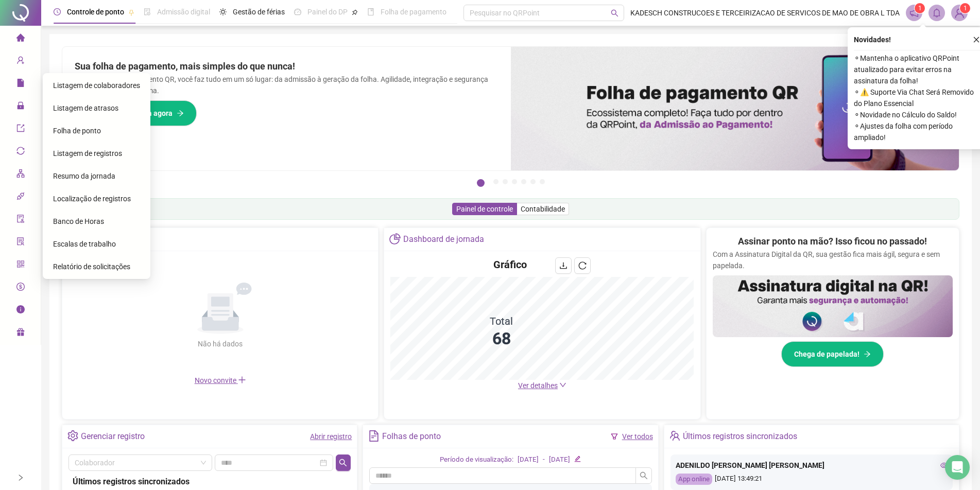 The image size is (980, 490). Describe the element at coordinates (394, 238) in the screenshot. I see `span: pie-chart` at that location.